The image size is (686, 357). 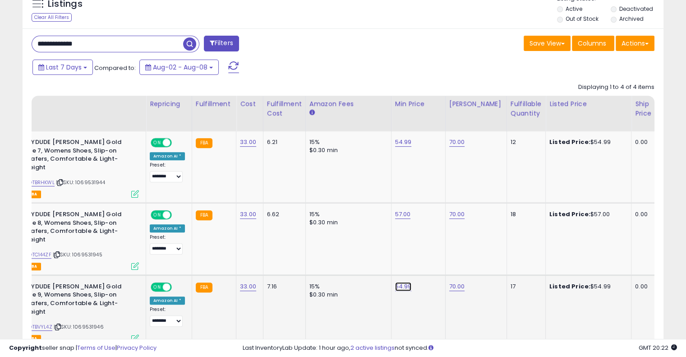 What do you see at coordinates (283, 142) in the screenshot?
I see `div: 6.21` at bounding box center [283, 142].